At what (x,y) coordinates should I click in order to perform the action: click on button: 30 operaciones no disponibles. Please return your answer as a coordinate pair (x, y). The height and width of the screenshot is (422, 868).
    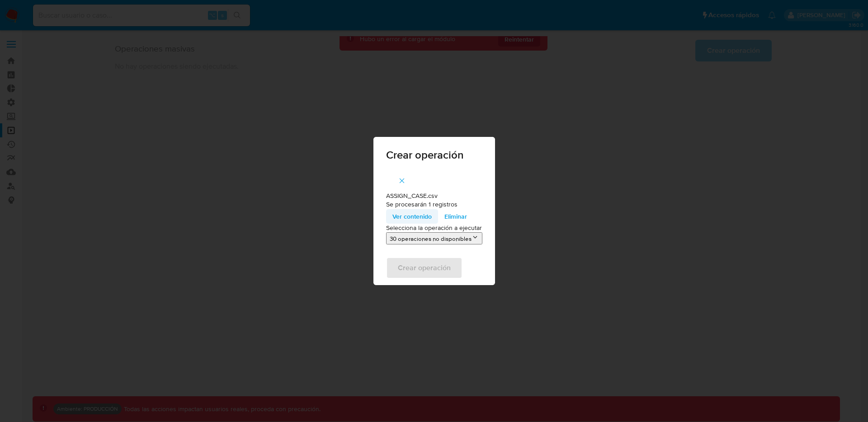
    Looking at the image, I should click on (434, 239).